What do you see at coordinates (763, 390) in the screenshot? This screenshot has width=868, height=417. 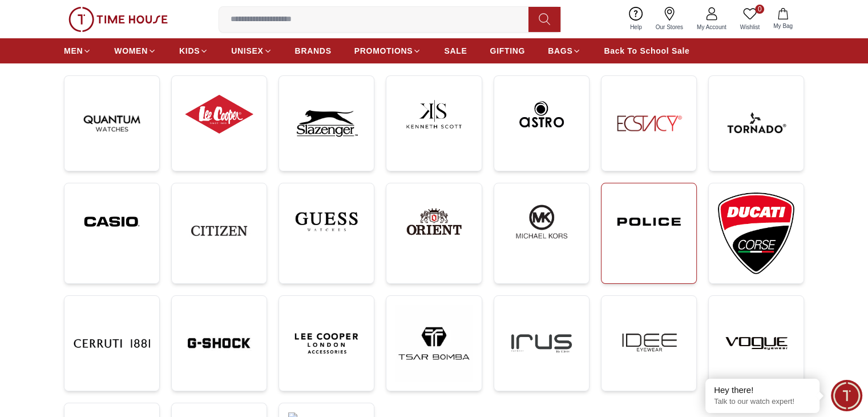 I see `div: Hey there!` at bounding box center [763, 390].